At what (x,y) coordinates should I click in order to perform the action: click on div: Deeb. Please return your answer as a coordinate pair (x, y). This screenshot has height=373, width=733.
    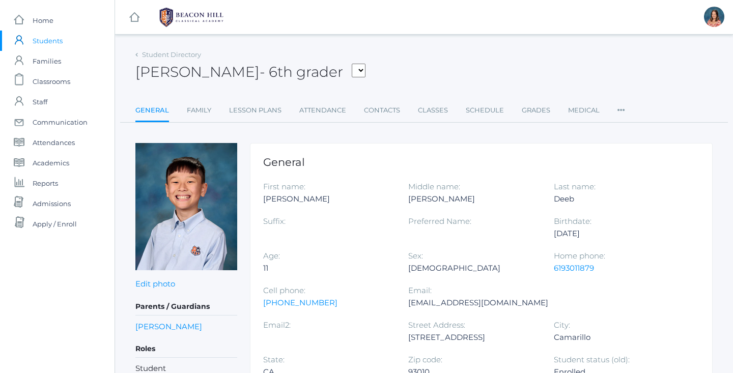
    Looking at the image, I should click on (618, 199).